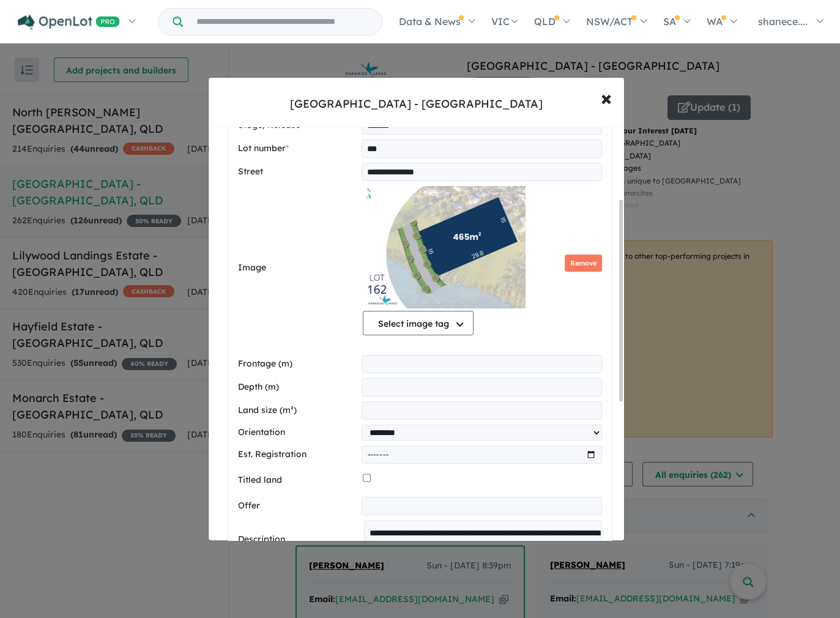 The image size is (840, 618). What do you see at coordinates (297, 364) in the screenshot?
I see `label: Frontage (m)` at bounding box center [297, 364].